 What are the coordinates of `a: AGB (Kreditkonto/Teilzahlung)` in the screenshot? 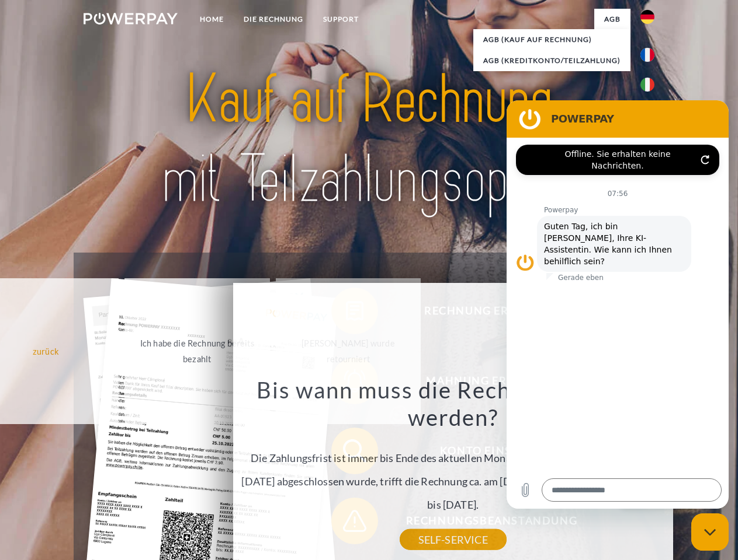 It's located at (552, 61).